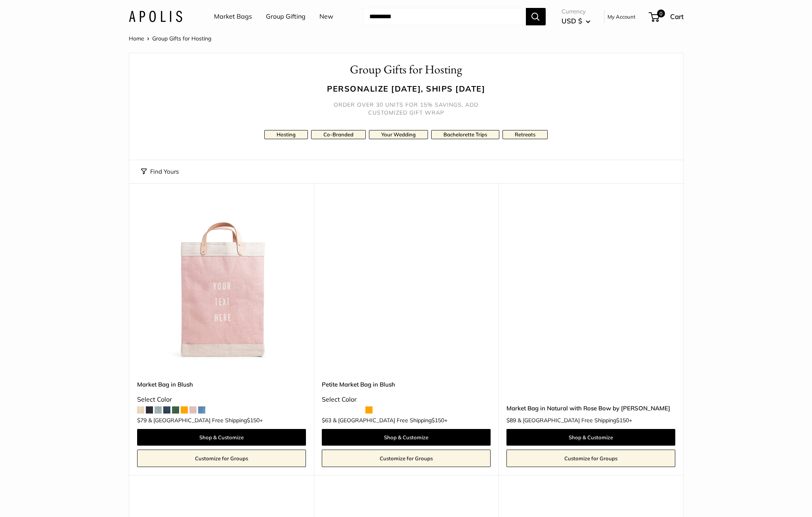  Describe the element at coordinates (576, 21) in the screenshot. I see `button: USD $` at that location.